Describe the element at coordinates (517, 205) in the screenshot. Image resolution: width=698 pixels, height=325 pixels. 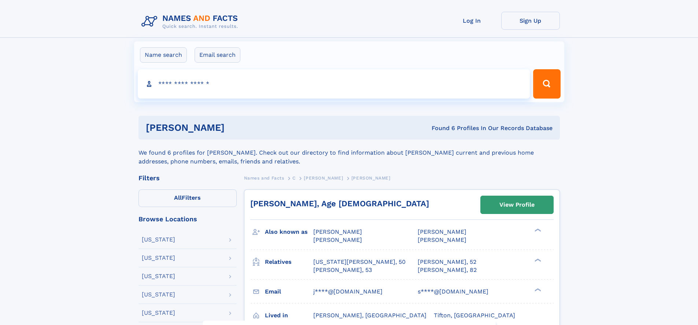
I see `a: View Profile` at that location.